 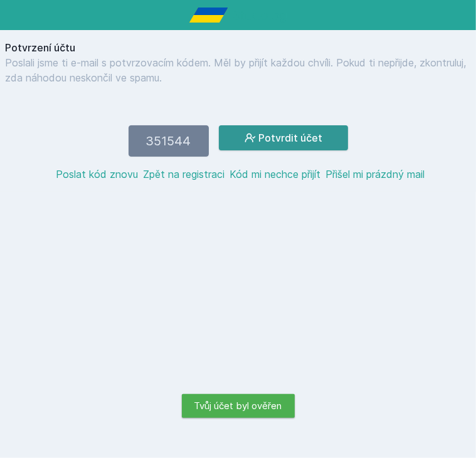 I want to click on button: Přišel mi prázdný mail, so click(x=375, y=174).